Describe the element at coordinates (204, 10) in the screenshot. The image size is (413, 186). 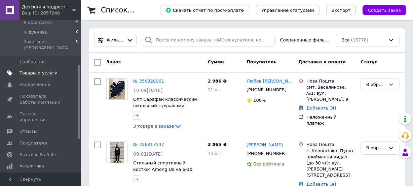
I see `span: Скачать отчет по пром-оплате` at that location.